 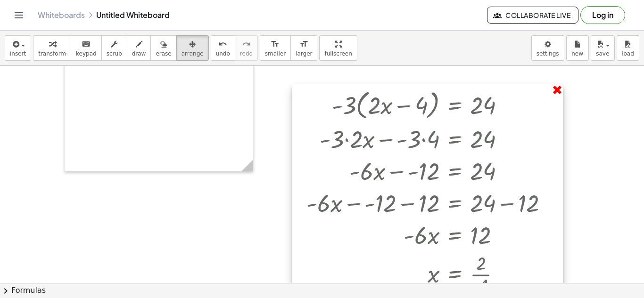 What do you see at coordinates (114, 48) in the screenshot?
I see `button: scrub` at bounding box center [114, 48].